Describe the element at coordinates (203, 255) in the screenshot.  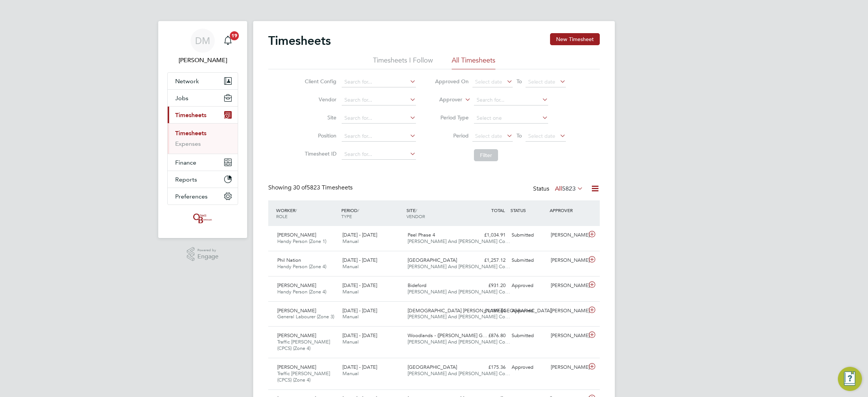
I see `a: Powered byEngage` at that location.